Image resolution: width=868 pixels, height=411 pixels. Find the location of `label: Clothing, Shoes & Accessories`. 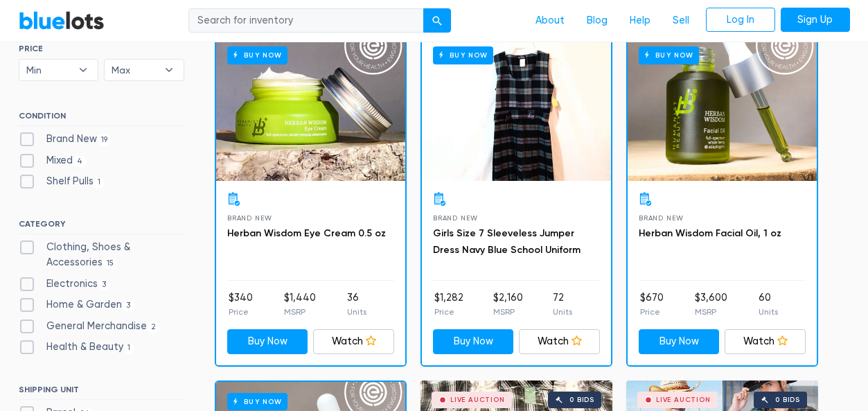

label: Clothing, Shoes & Accessories is located at coordinates (101, 254).